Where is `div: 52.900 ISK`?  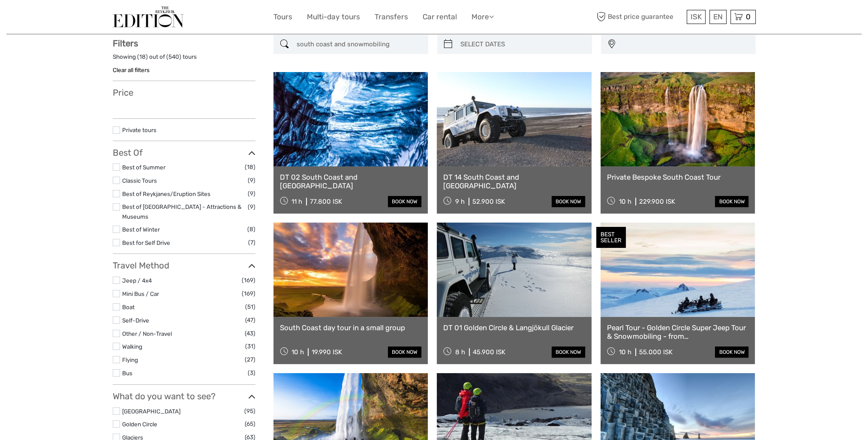
div: 52.900 ISK is located at coordinates (489, 202).